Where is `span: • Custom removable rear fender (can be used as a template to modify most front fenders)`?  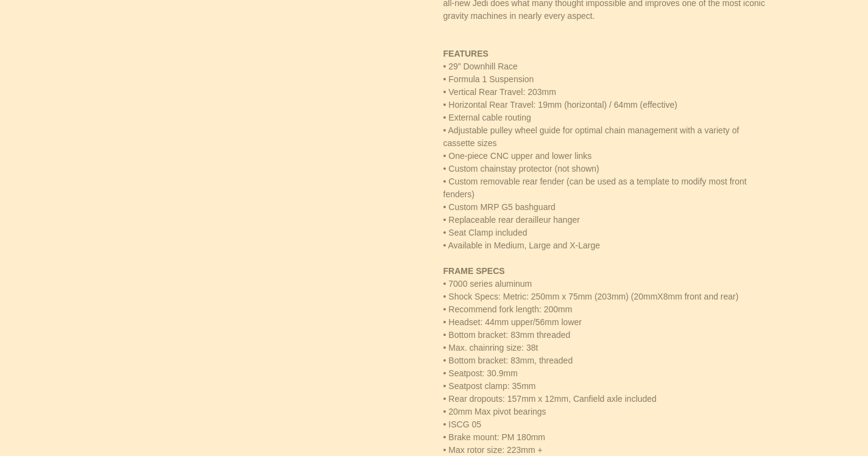
span: • Custom removable rear fender (can be used as a template to modify most front fenders) is located at coordinates (596, 187).